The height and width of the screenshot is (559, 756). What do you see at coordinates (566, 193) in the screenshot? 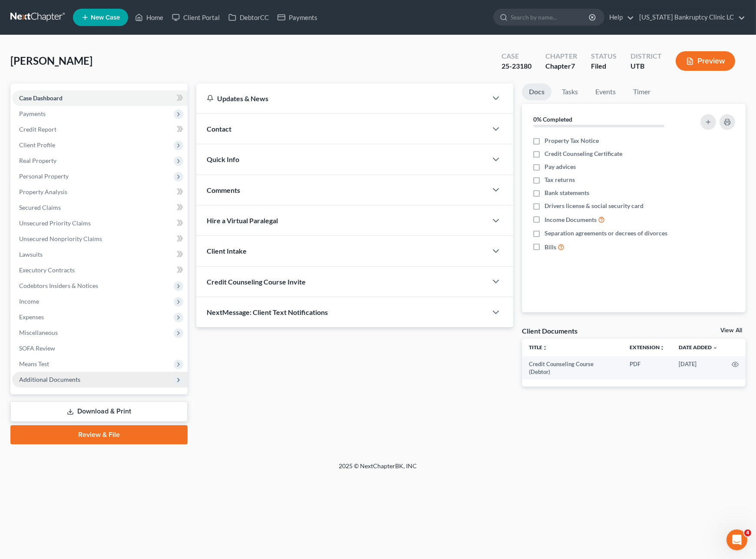
I see `span: Bank statements` at bounding box center [566, 193].